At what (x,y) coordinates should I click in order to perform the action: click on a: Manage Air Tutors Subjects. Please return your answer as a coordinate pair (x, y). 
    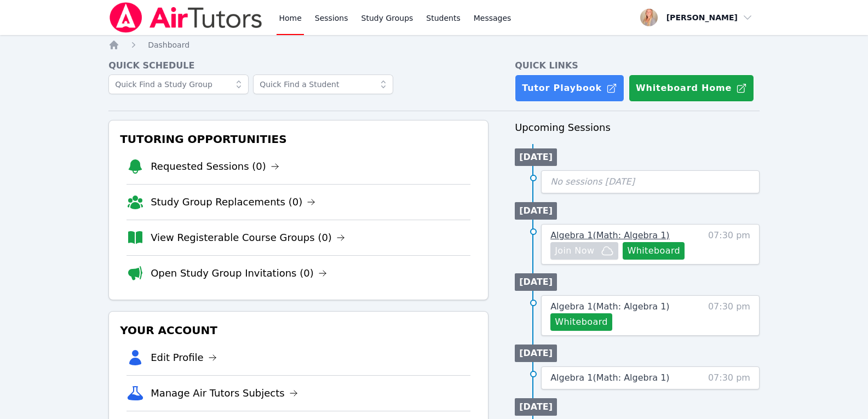
    Looking at the image, I should click on (224, 393).